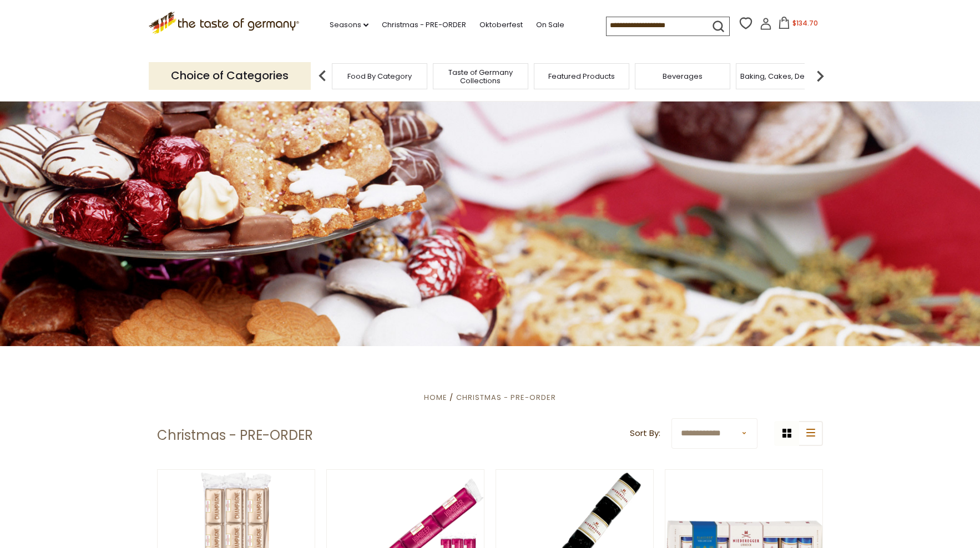  I want to click on a: Taste of Germany Collections, so click(481, 77).